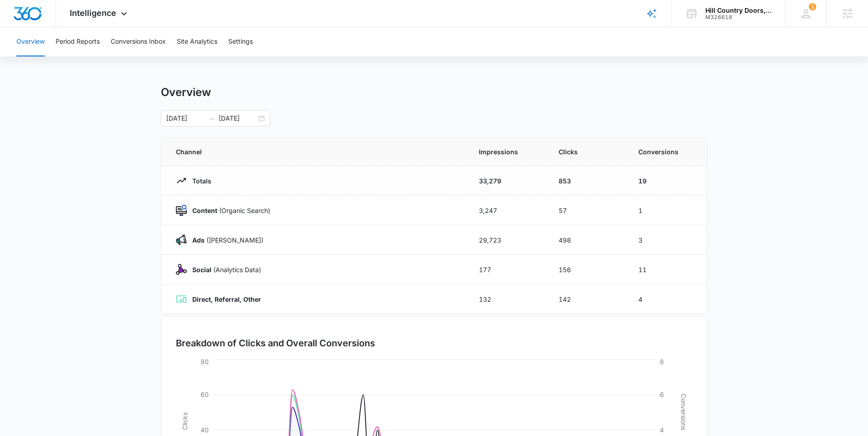 The height and width of the screenshot is (436, 868). Describe the element at coordinates (738, 17) in the screenshot. I see `div: account id` at that location.